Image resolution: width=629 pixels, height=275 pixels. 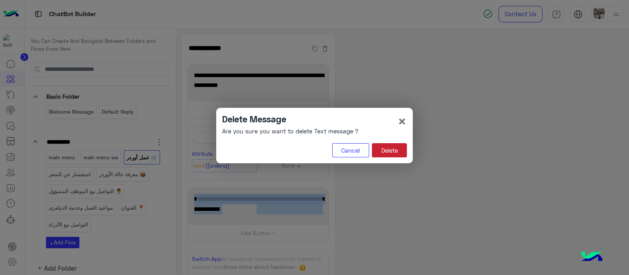 I want to click on h6: Are you sure you want to delete Text message ?, so click(x=290, y=131).